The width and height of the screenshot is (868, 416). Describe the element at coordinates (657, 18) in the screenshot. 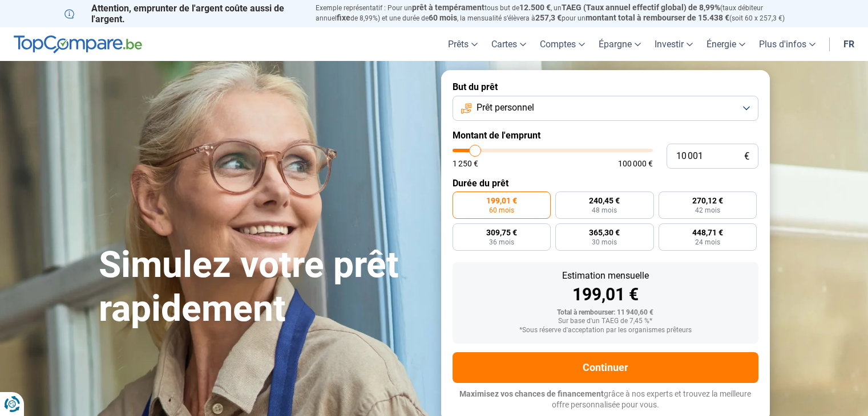

I see `span: montant total à rembourser de 15.438 €` at that location.